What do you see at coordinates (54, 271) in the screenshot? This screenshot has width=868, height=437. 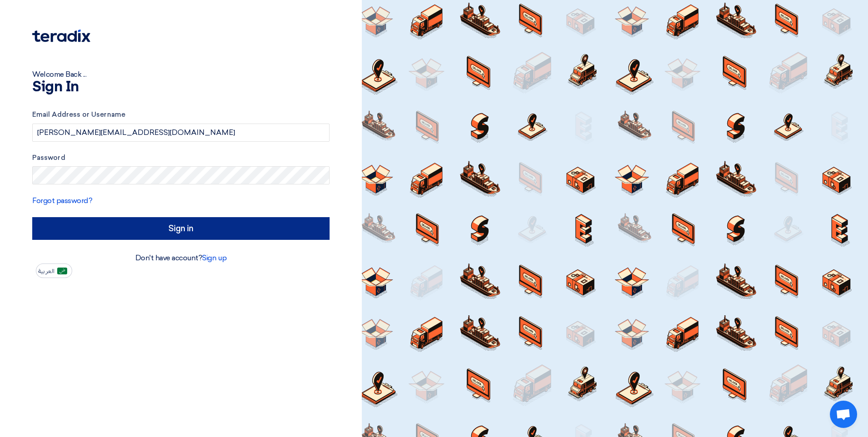 I see `button: العربية` at bounding box center [54, 271].